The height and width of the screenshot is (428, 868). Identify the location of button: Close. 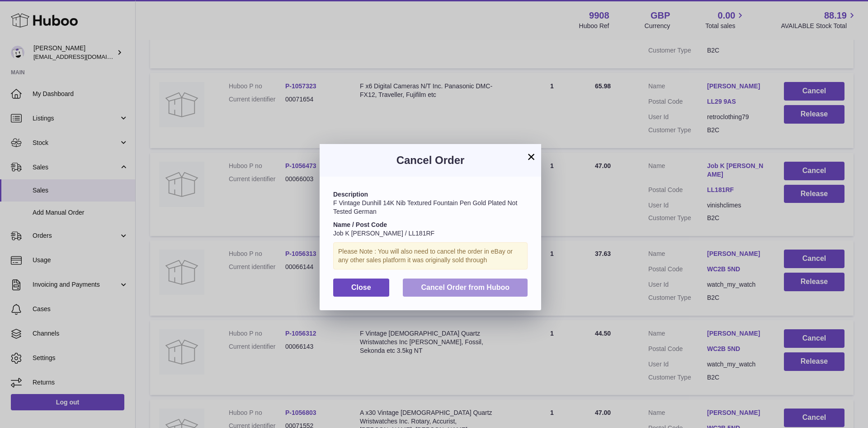
(361, 287).